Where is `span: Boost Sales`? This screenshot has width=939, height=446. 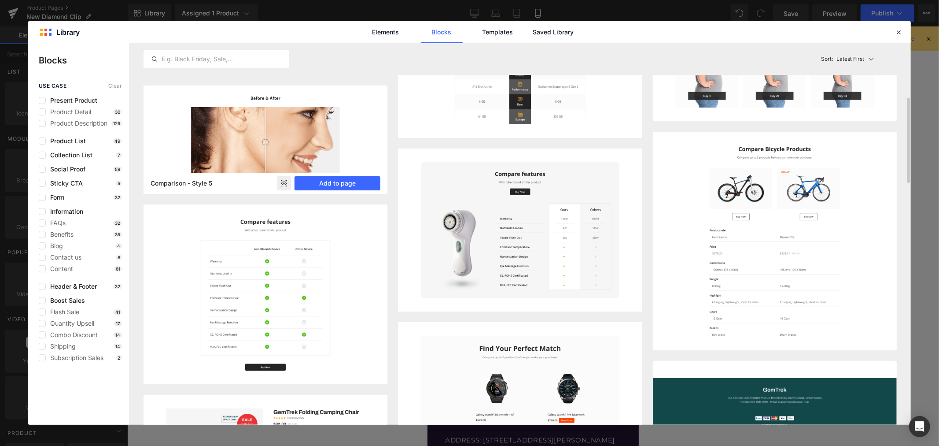 span: Boost Sales is located at coordinates (65, 300).